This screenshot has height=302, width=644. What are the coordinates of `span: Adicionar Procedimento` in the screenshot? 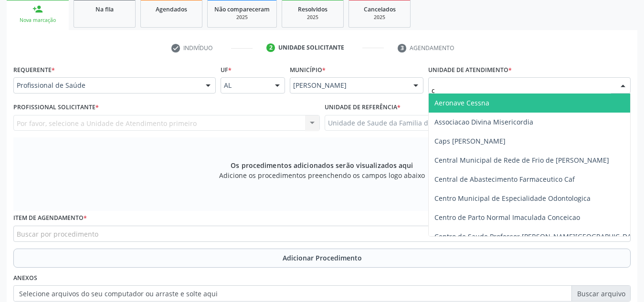 It's located at (322, 258).